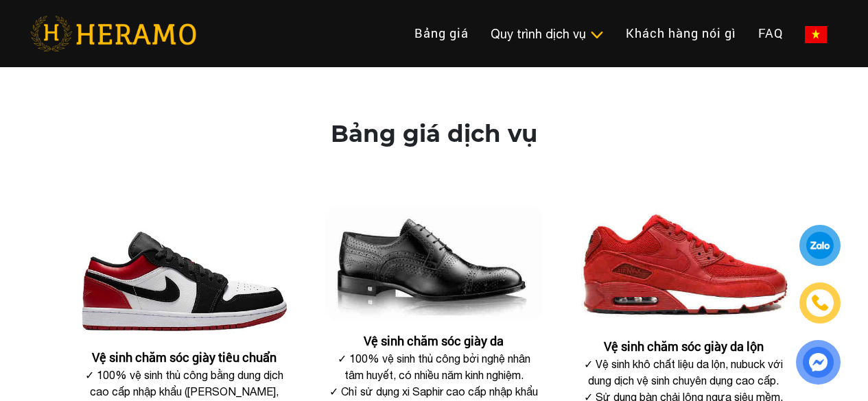 This screenshot has height=401, width=868. Describe the element at coordinates (114, 34) in the screenshot. I see `img: heramo-logo.png` at that location.